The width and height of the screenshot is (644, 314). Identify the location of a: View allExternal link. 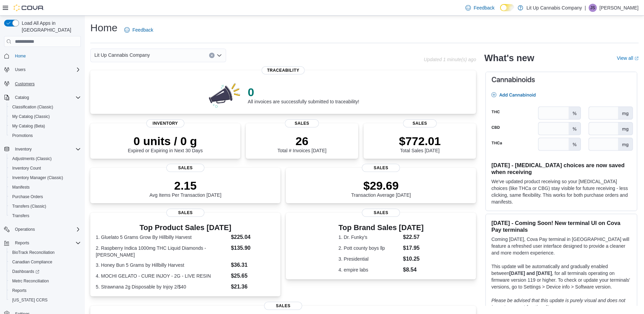
(628, 58).